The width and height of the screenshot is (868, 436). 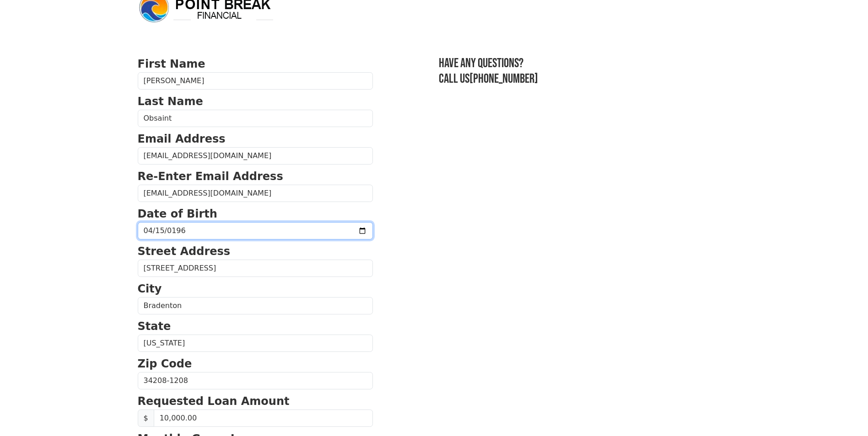 I want to click on strong: First Name, so click(x=172, y=64).